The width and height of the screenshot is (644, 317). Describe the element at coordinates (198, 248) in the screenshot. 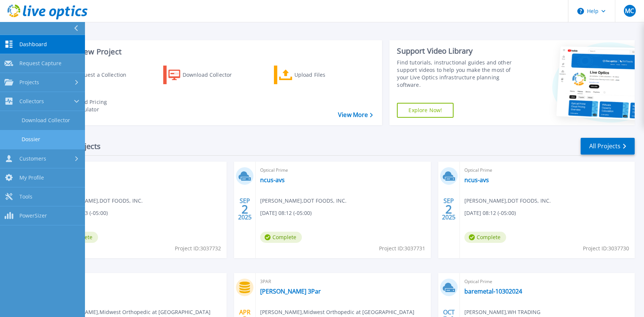

I see `span: Project ID: 3037732` at that location.